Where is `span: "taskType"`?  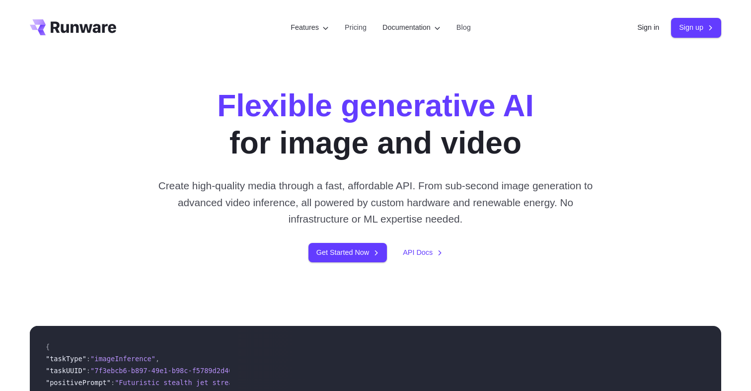 span: "taskType" is located at coordinates (66, 359).